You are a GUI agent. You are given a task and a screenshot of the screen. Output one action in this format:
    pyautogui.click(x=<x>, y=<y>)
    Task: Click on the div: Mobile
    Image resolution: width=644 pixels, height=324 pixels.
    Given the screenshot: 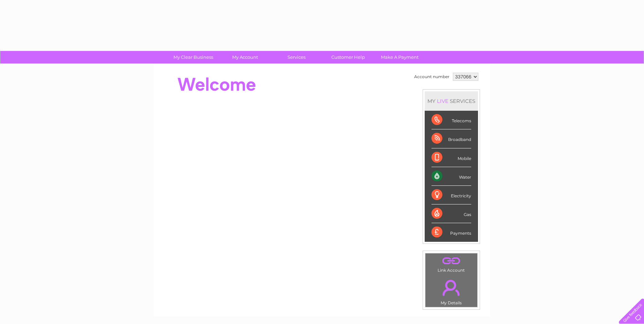 What is the action you would take?
    pyautogui.click(x=451, y=157)
    